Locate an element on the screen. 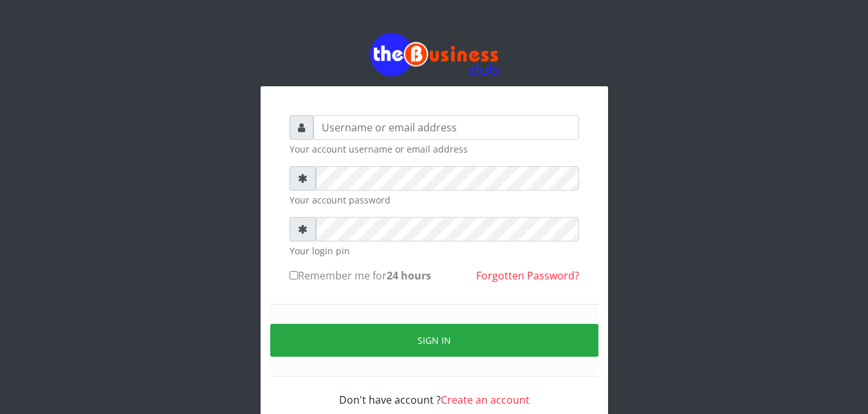 Image resolution: width=868 pixels, height=414 pixels. a: Forgotten Password? is located at coordinates (528, 275).